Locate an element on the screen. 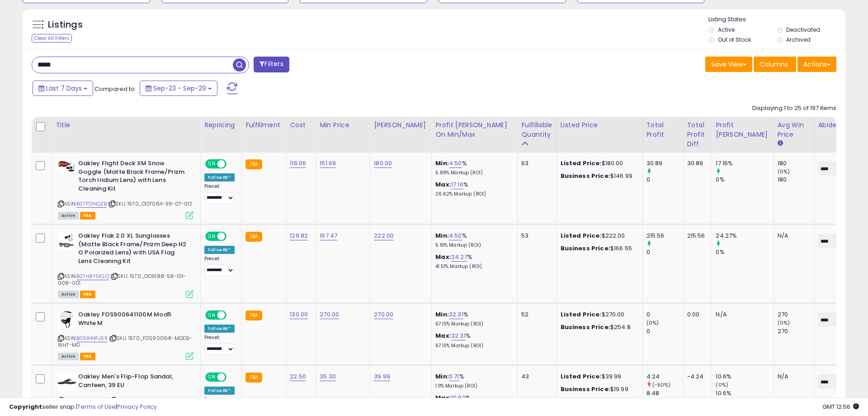 The height and width of the screenshot is (416, 868). div: ASIN: is located at coordinates (126, 264).